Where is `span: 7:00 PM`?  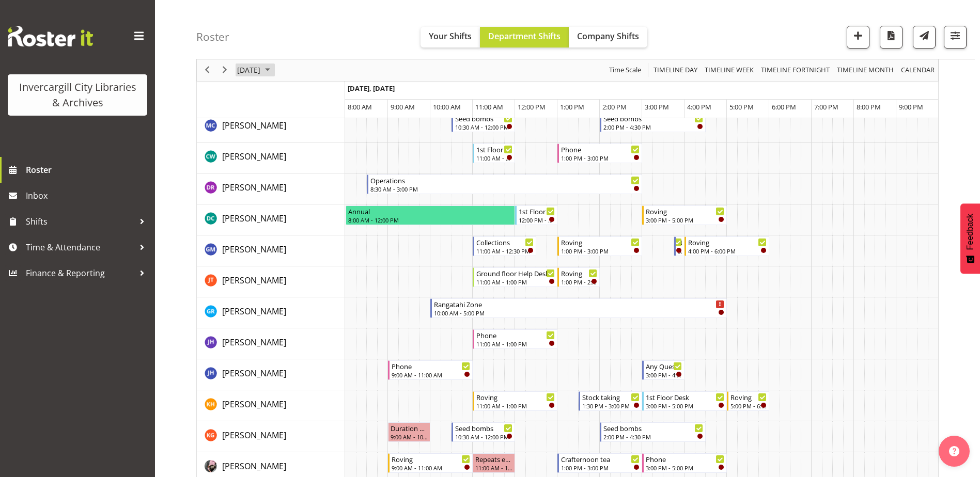 span: 7:00 PM is located at coordinates (826, 107).